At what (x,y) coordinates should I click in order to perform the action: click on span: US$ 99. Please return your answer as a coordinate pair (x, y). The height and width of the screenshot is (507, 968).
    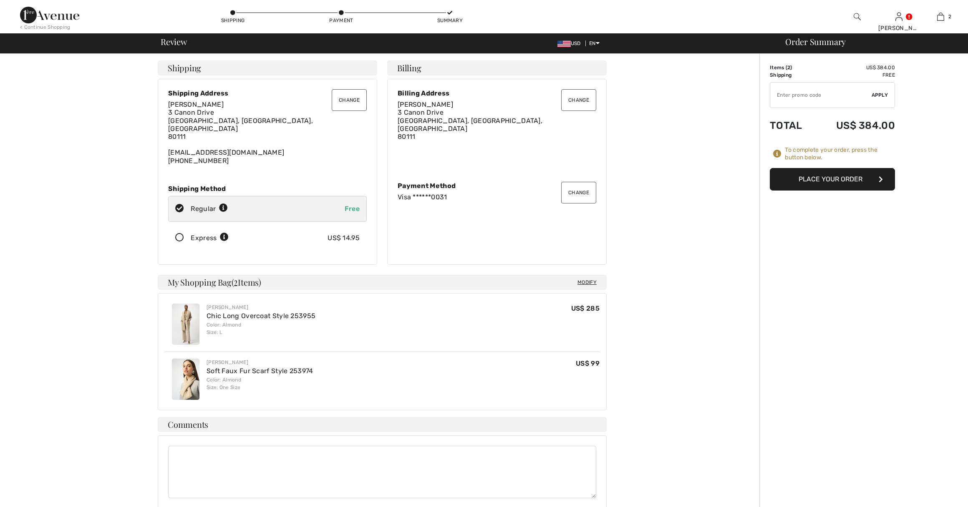
    Looking at the image, I should click on (587, 363).